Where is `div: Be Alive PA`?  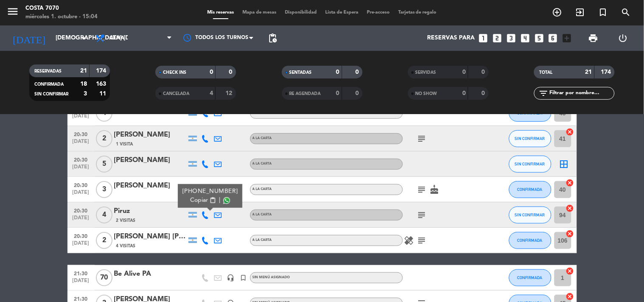
div: Be Alive PA is located at coordinates (150, 274).